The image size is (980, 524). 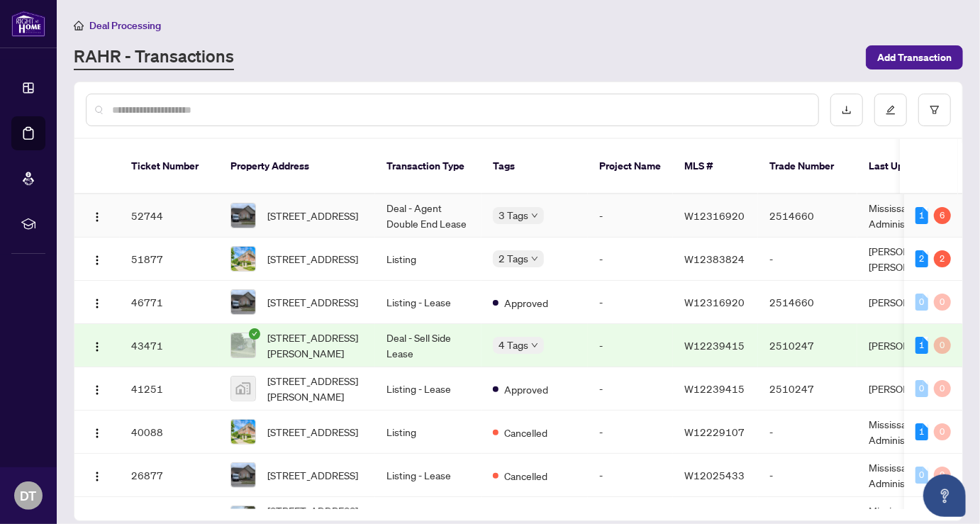 What do you see at coordinates (714, 475) in the screenshot?
I see `span: W12025433` at bounding box center [714, 475].